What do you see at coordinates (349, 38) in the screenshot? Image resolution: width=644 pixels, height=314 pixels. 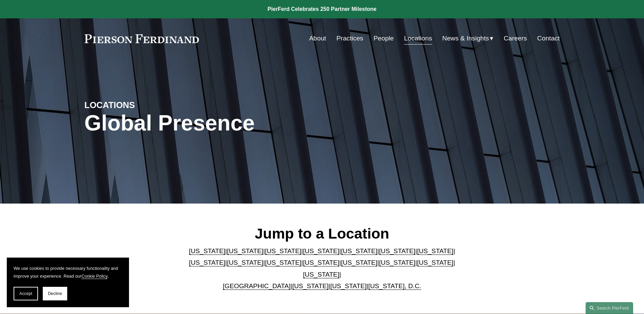 I see `a: Practices` at bounding box center [349, 38].